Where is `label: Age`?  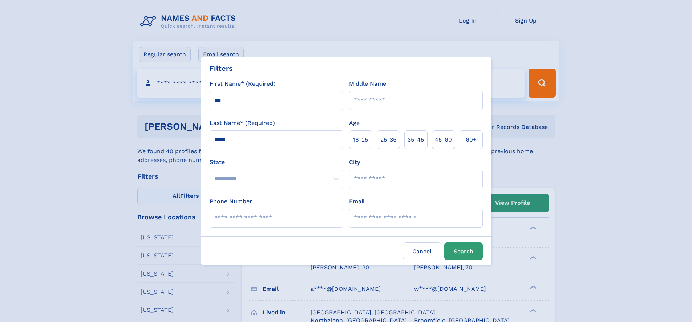
label: Age is located at coordinates (354, 123).